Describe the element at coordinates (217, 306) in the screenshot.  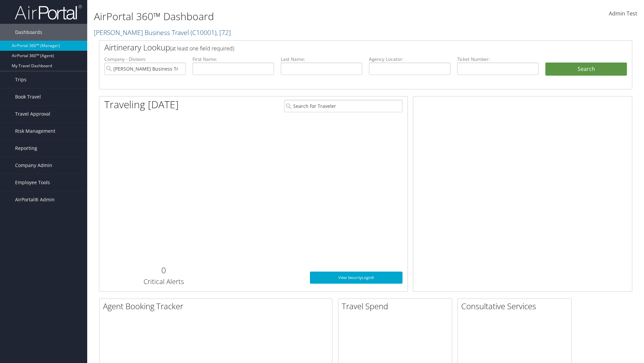
I see `h2: Agent Booking Tracker` at that location.